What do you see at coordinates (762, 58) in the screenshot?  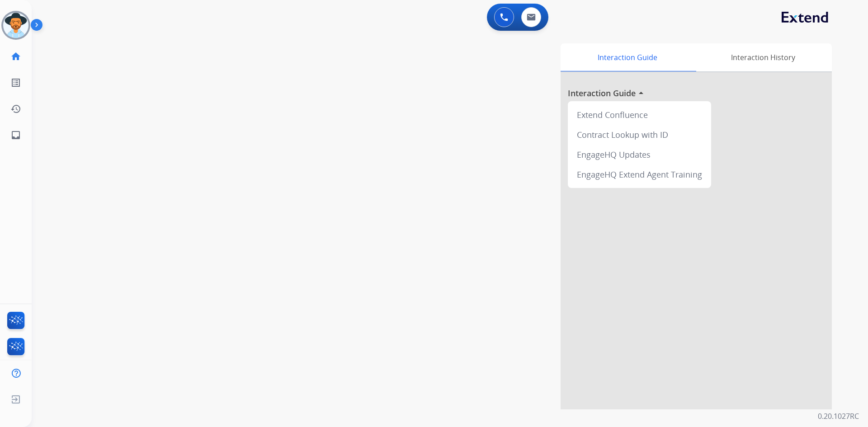 I see `div: Interaction History` at bounding box center [762, 58].